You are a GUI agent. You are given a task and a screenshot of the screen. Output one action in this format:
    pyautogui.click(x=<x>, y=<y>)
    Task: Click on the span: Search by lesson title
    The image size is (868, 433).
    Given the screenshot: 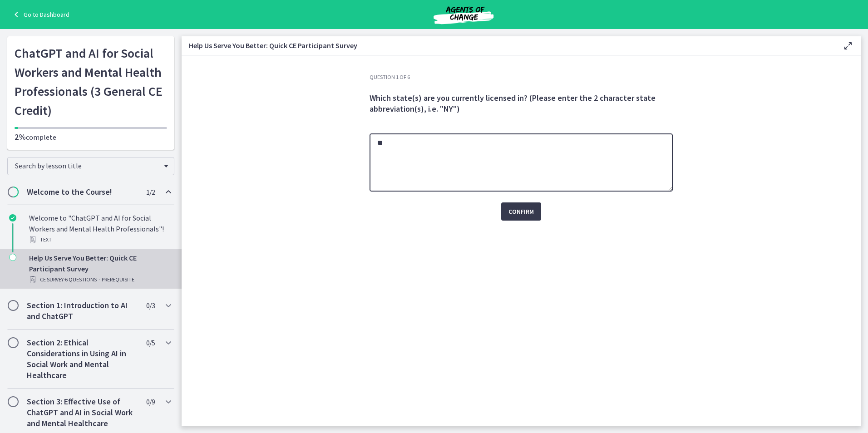 What is the action you would take?
    pyautogui.click(x=87, y=166)
    